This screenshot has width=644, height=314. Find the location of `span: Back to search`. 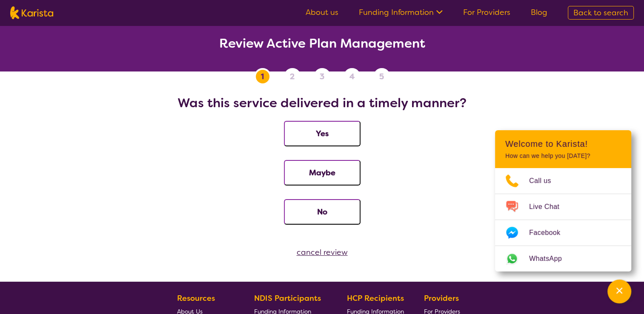

span: Back to search is located at coordinates (601, 13).